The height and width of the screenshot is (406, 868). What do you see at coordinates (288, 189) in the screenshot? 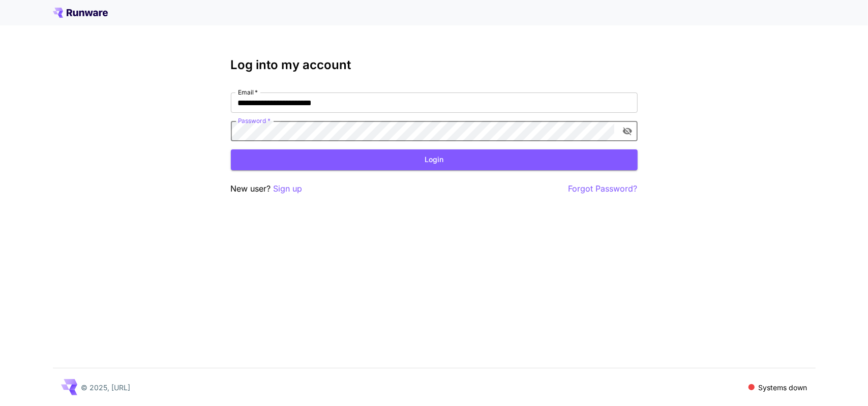
I see `button: Sign up` at bounding box center [288, 189].